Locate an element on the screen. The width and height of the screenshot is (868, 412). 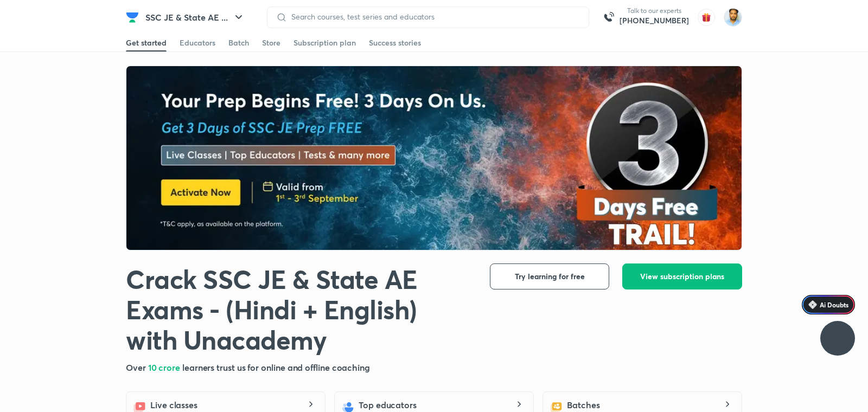
h1: Crack SSC JE & State AE Exams - (Hindi + English) with Unacademy is located at coordinates (299, 309).